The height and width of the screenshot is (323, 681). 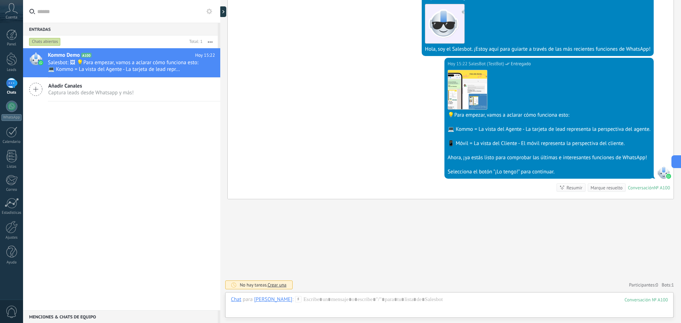 I want to click on span: Captura leads desde Whatsapp y más!, so click(x=91, y=93).